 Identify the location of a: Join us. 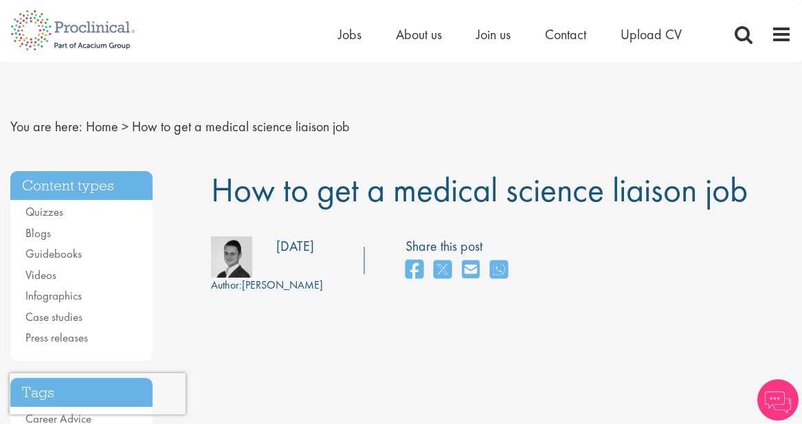
(493, 34).